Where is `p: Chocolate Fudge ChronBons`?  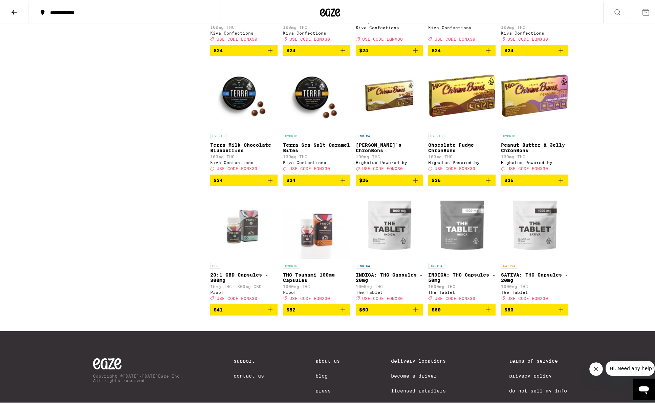
p: Chocolate Fudge ChronBons is located at coordinates (462, 146).